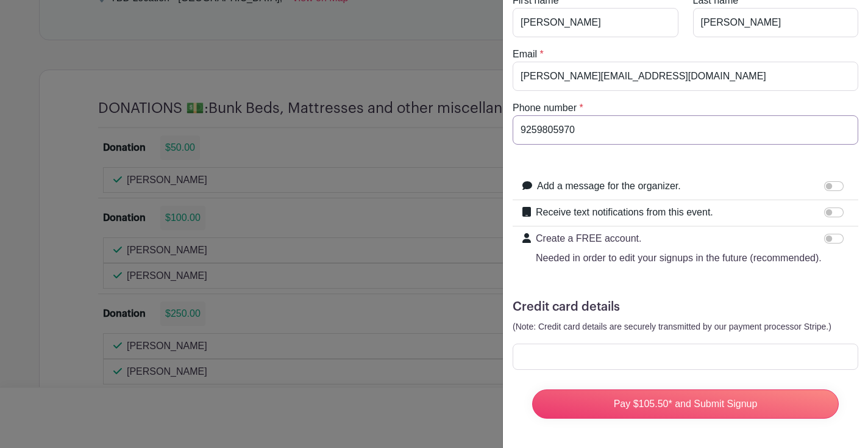 The image size is (868, 448). What do you see at coordinates (624, 212) in the screenshot?
I see `label: Receive text notifications from this event.` at bounding box center [624, 212].